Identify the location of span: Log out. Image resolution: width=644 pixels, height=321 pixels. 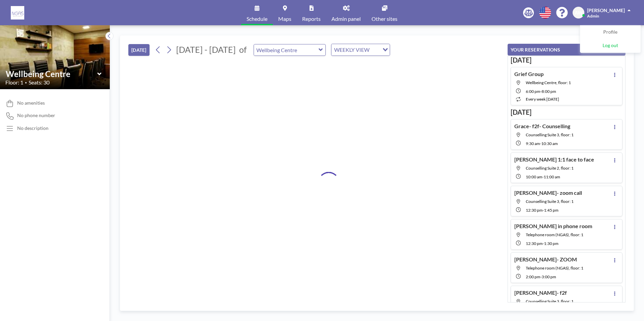
(610, 46).